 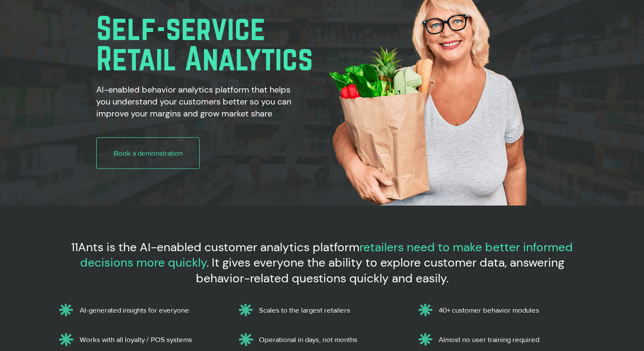 What do you see at coordinates (148, 153) in the screenshot?
I see `span: Book a demonstration` at bounding box center [148, 153].